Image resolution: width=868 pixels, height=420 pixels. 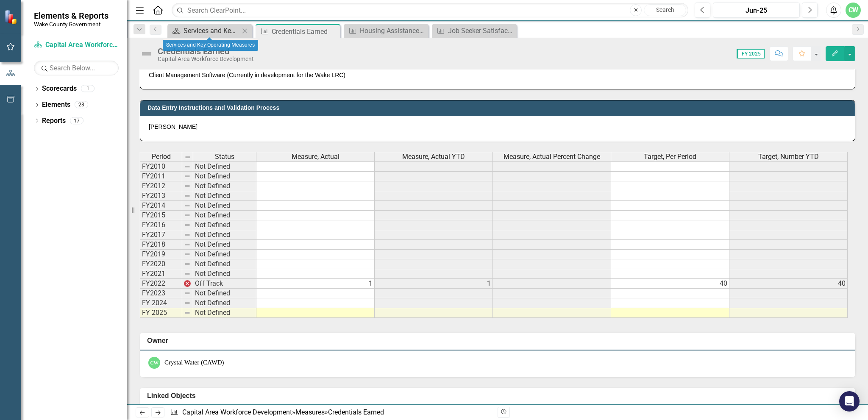 What do you see at coordinates (854, 10) in the screenshot?
I see `button: CW` at bounding box center [854, 10].